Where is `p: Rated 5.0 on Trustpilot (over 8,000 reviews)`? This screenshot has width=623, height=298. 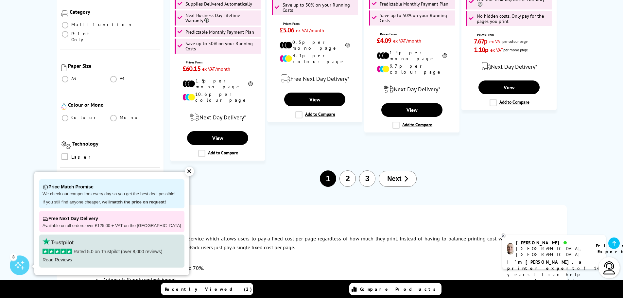
p: Rated 5.0 on Trustpilot (over 8,000 reviews) is located at coordinates (112, 251).